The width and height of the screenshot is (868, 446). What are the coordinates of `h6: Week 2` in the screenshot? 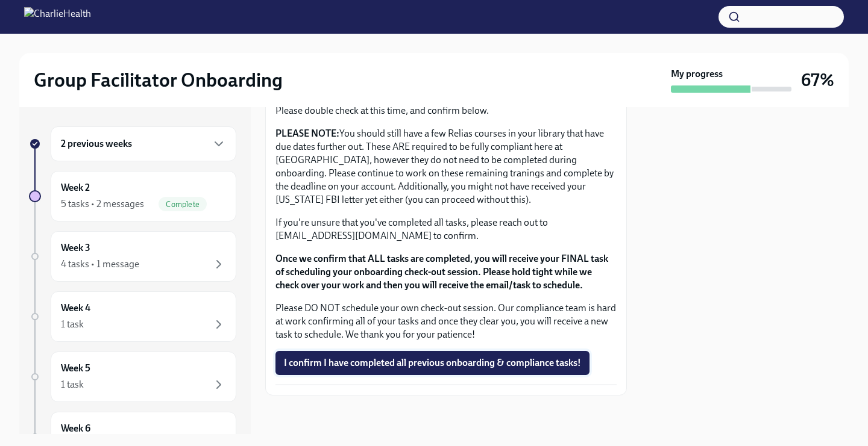 It's located at (75, 188).